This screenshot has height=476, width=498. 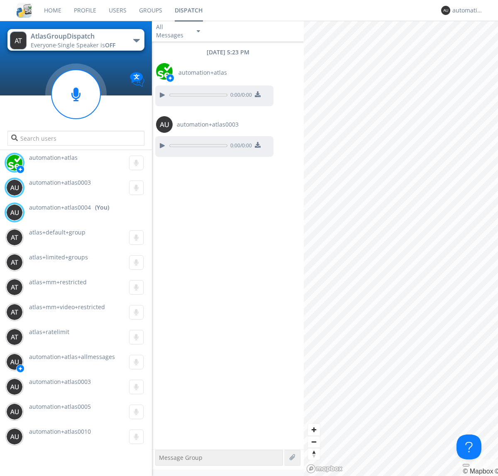 What do you see at coordinates (110, 45) in the screenshot?
I see `span: OFF` at bounding box center [110, 45].